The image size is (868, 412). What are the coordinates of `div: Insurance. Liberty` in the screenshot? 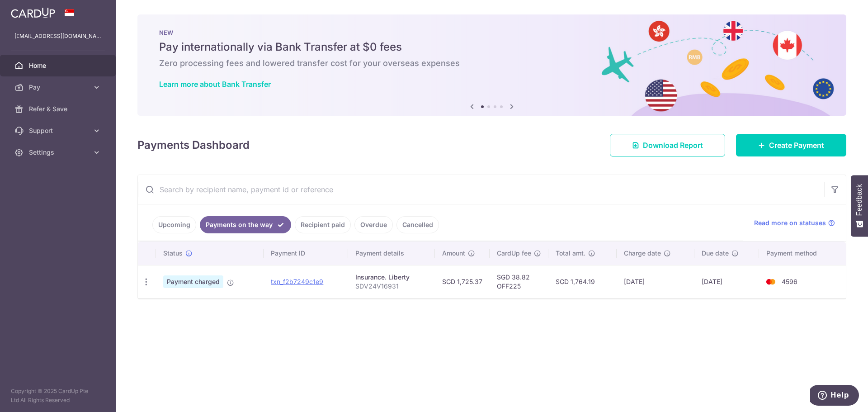 It's located at (391, 277).